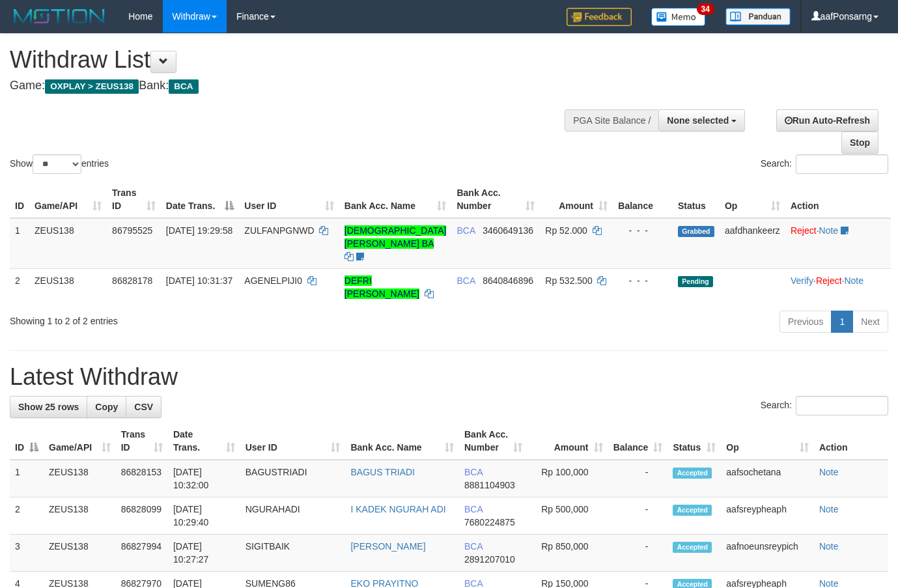  What do you see at coordinates (132, 230) in the screenshot?
I see `span: 86795525` at bounding box center [132, 230].